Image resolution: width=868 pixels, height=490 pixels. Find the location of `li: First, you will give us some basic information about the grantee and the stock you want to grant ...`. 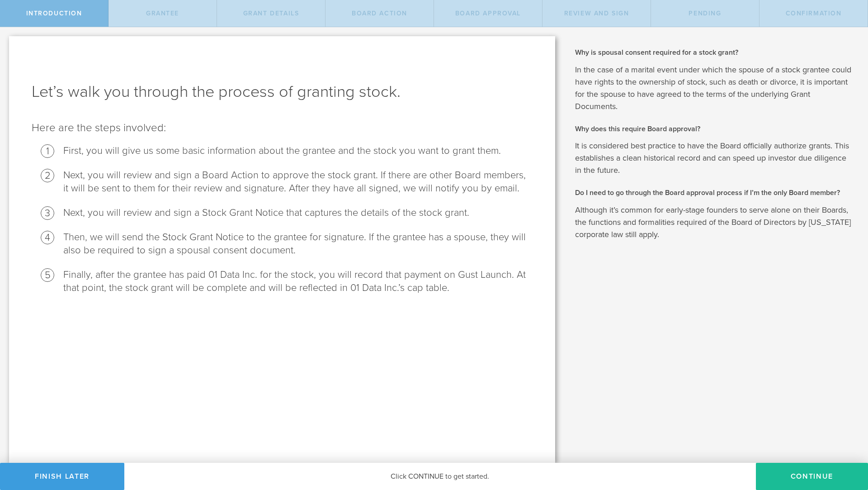

li: First, you will give us some basic information about the grantee and the stock you want to grant ... is located at coordinates (298, 150).